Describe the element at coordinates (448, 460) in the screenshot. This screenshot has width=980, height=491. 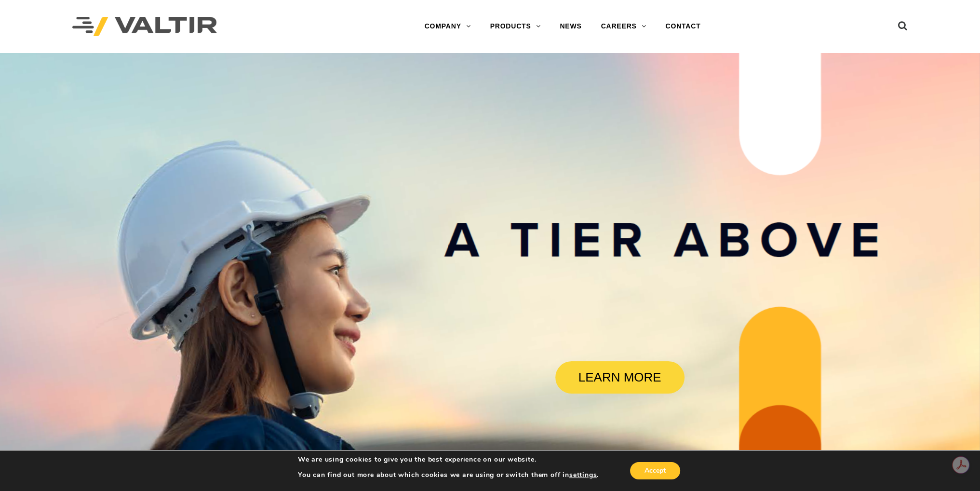
I see `p: We are using cookies to give you the best experience on our website.` at that location.